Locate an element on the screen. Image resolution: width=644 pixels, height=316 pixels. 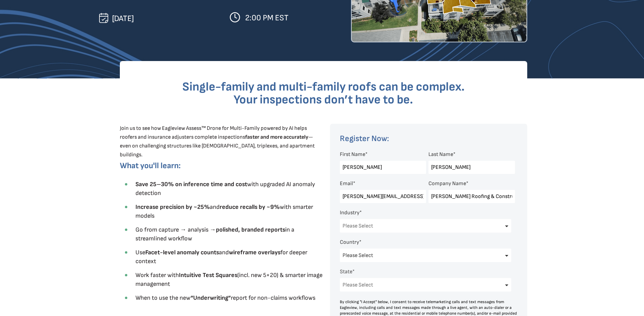
span: and with smarter models is located at coordinates (224, 211).